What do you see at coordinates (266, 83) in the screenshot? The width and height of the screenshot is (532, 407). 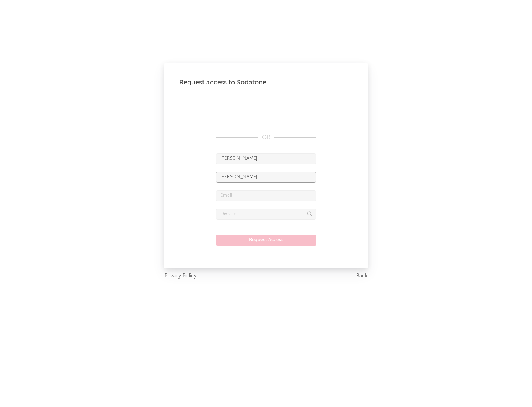 I see `div: Request access to Sodatone` at bounding box center [266, 83].